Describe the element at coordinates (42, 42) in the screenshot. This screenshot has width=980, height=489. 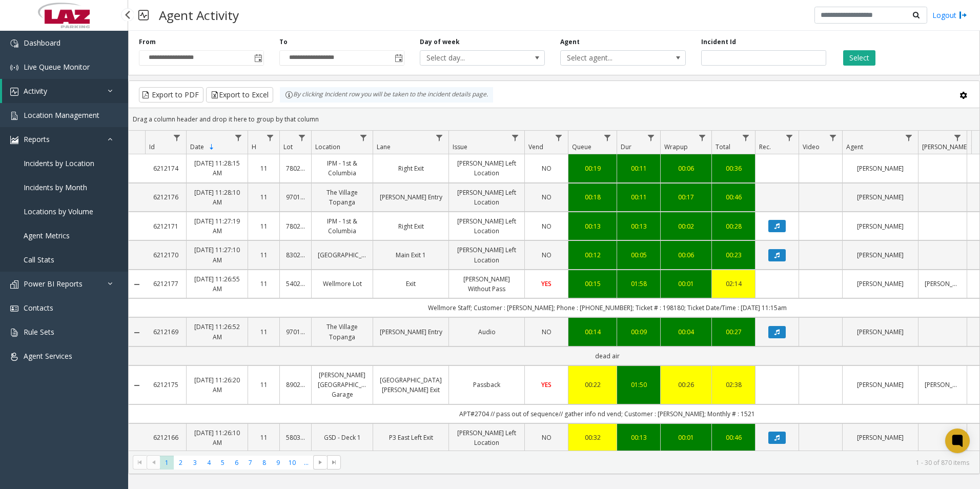
I see `span: Dashboard` at that location.